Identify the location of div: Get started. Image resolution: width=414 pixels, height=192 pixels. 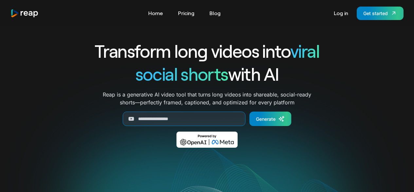
(376, 13).